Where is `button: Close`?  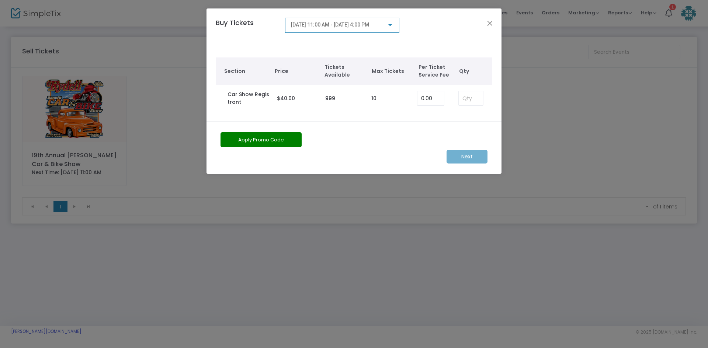
button: Close is located at coordinates (490, 23).